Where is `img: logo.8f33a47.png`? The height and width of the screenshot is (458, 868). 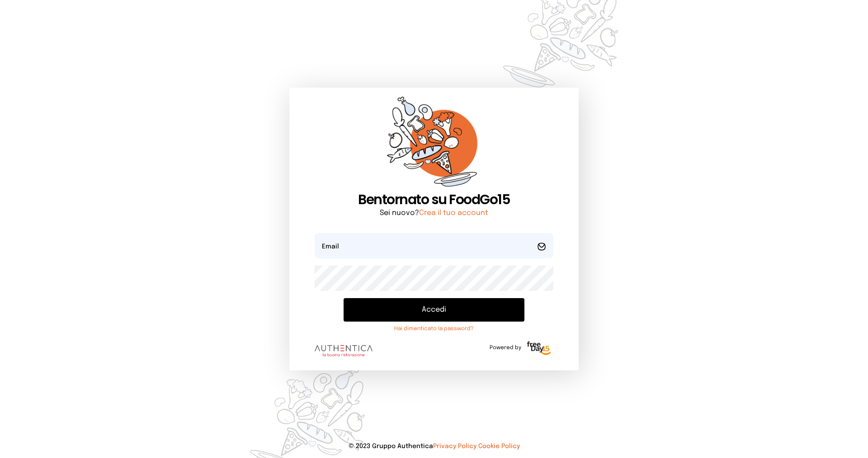 img: logo.8f33a47.png is located at coordinates (344, 351).